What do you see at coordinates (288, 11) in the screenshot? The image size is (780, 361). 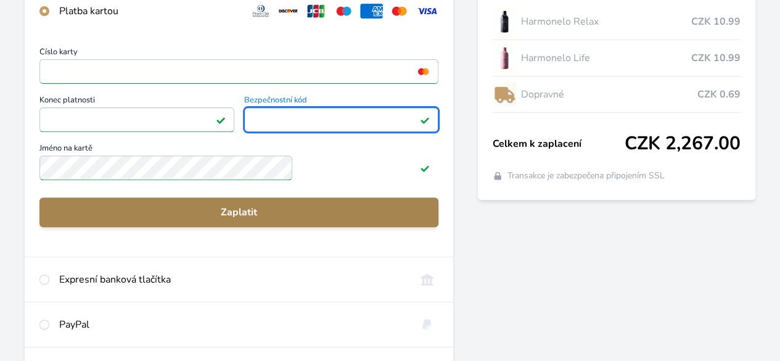 I see `img: discover.svg` at bounding box center [288, 11].